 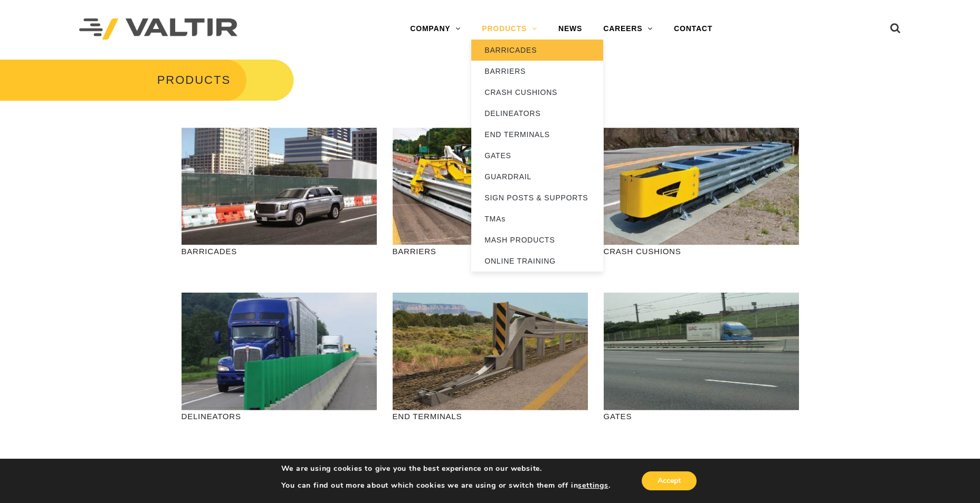 I want to click on a: BARRIERS, so click(x=537, y=72).